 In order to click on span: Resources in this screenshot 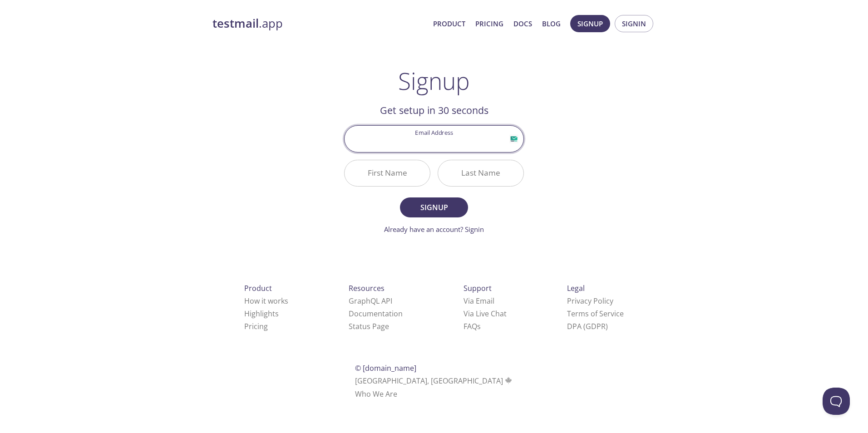, I will do `click(366, 288)`.